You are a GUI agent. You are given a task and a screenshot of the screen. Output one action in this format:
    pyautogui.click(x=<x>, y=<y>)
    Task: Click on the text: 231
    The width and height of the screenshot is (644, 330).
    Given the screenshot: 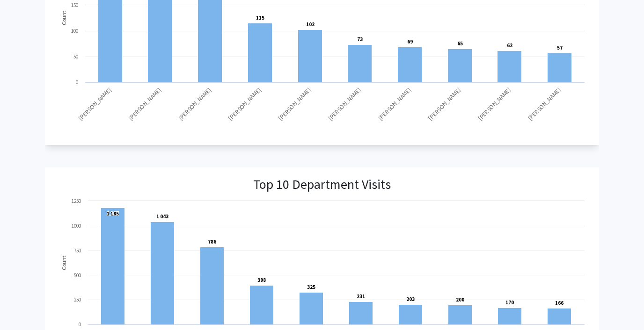 What is the action you would take?
    pyautogui.click(x=361, y=297)
    